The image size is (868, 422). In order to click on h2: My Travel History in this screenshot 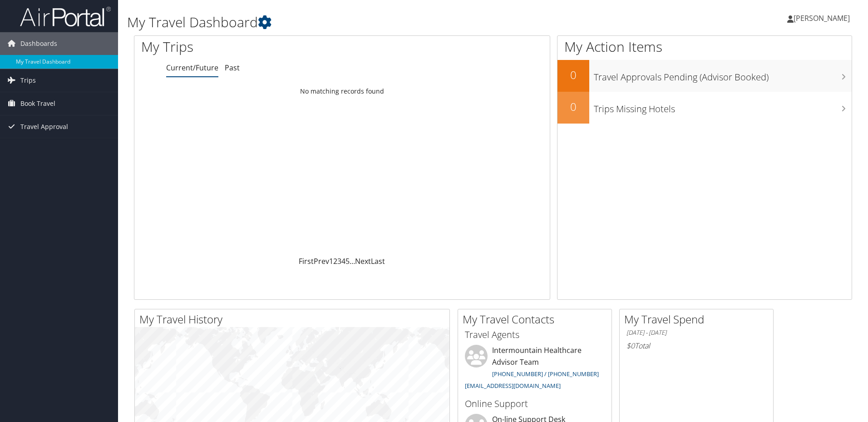, I will do `click(294, 320)`.